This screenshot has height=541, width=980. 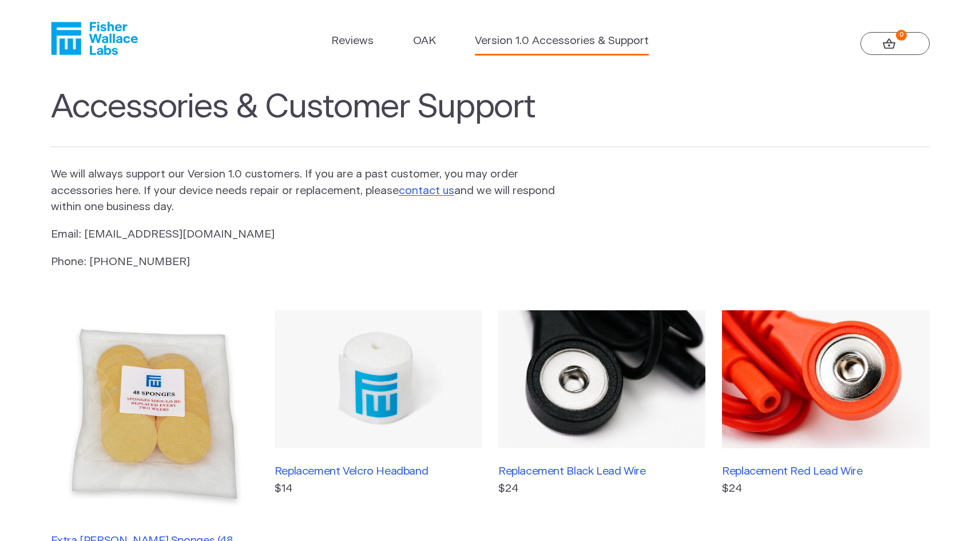 I want to click on p: $14, so click(x=378, y=488).